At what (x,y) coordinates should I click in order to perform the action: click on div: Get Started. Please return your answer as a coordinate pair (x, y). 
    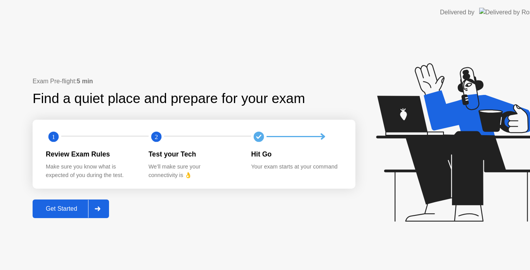
    Looking at the image, I should click on (61, 209).